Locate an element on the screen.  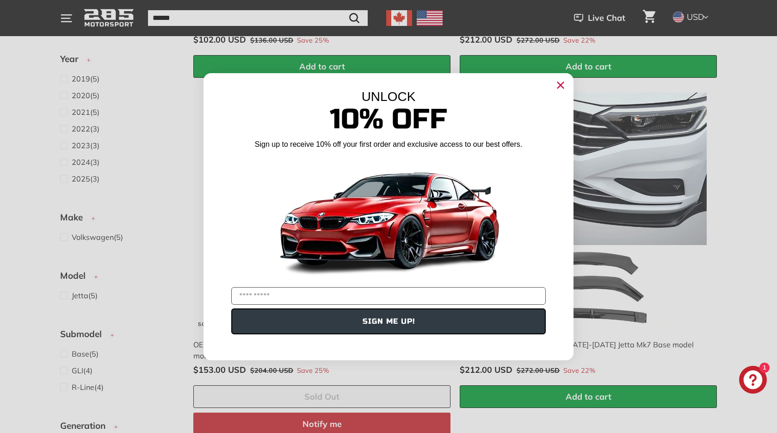
button: Close dialog is located at coordinates (561, 85).